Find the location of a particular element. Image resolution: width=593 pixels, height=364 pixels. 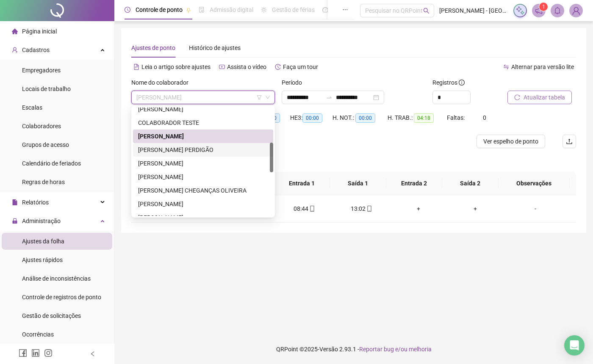

span: Empregadores is located at coordinates (41, 70).